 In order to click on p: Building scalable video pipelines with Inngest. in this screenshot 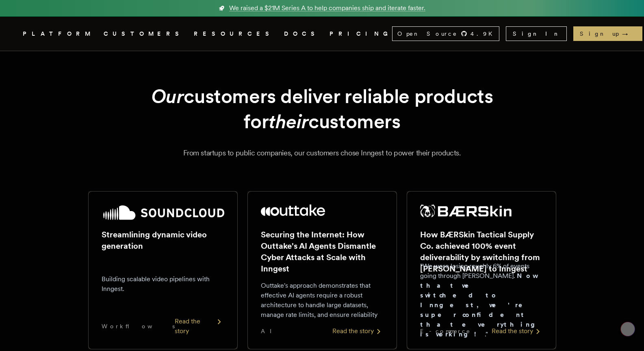, I will do `click(163, 284)`.